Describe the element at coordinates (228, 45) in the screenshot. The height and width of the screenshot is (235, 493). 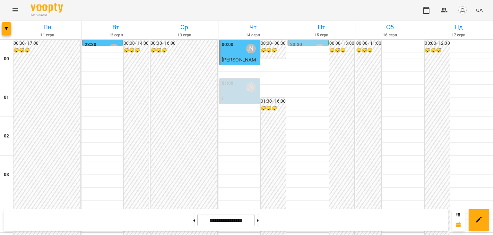
I see `label: 00:00` at that location.